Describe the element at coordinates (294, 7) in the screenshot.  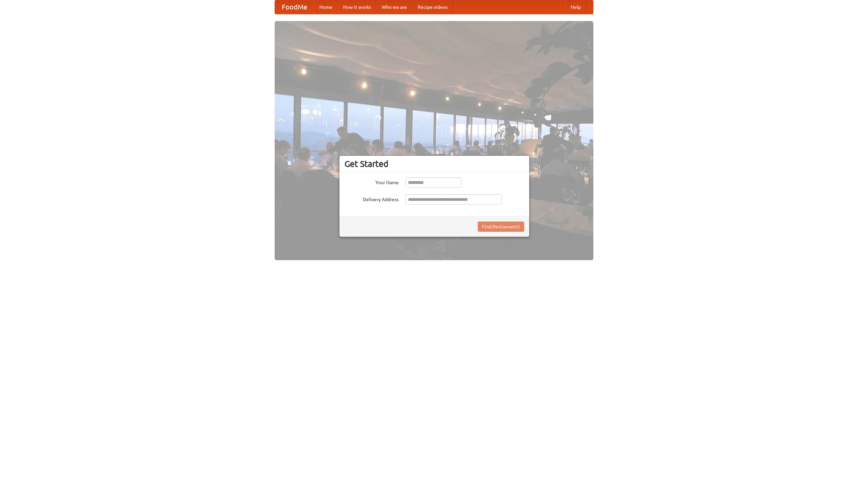
I see `a: FoodMe` at that location.